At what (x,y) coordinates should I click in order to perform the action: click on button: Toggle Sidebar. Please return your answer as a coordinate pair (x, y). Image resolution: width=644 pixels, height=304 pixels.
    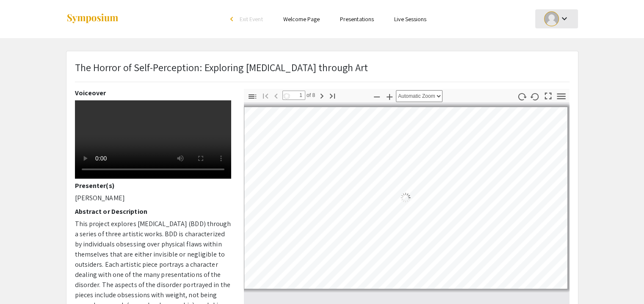
    Looking at the image, I should click on (253, 96).